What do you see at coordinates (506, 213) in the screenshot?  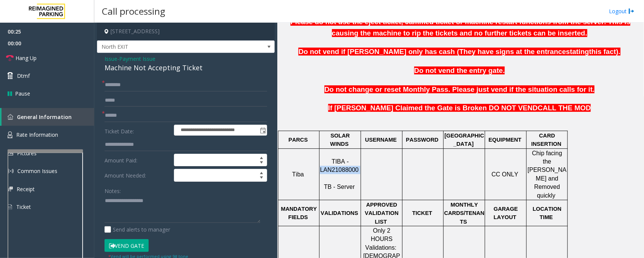 I see `span: GARAGE LAYOUT` at bounding box center [506, 213].